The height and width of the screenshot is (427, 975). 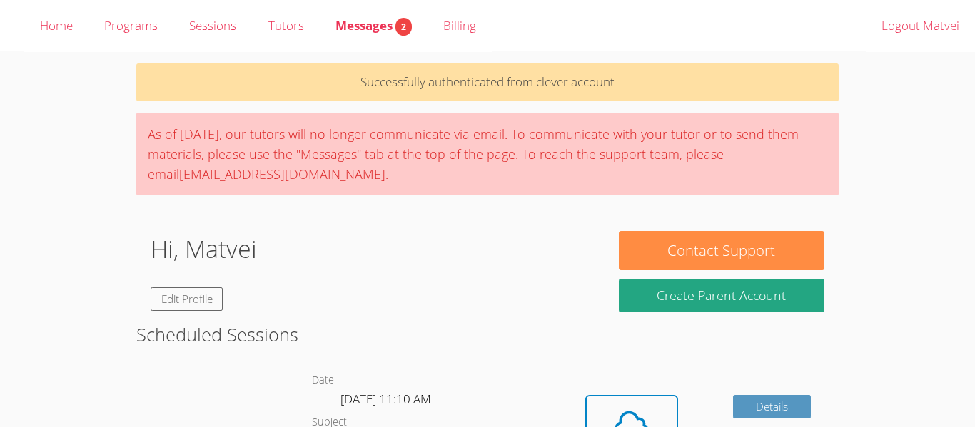 What do you see at coordinates (323, 380) in the screenshot?
I see `dt: Date` at bounding box center [323, 380].